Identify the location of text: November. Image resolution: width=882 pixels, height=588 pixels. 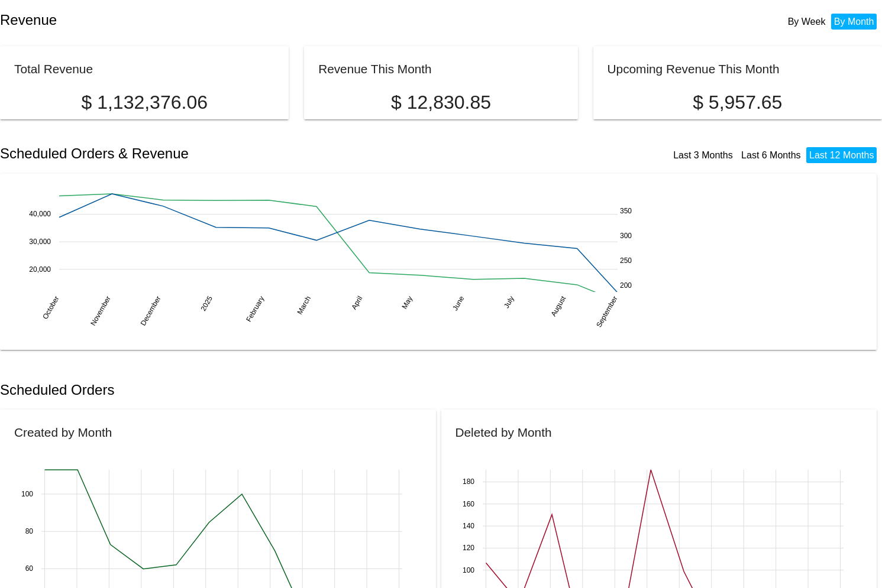
(101, 310).